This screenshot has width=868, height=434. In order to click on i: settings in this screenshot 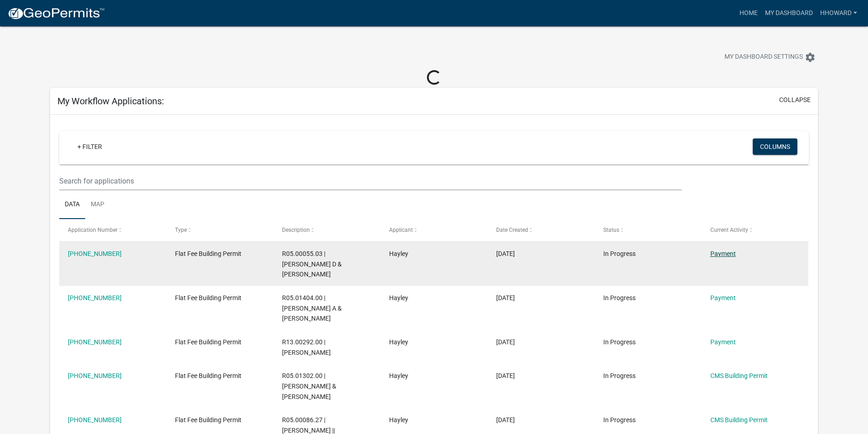, I will do `click(811, 57)`.